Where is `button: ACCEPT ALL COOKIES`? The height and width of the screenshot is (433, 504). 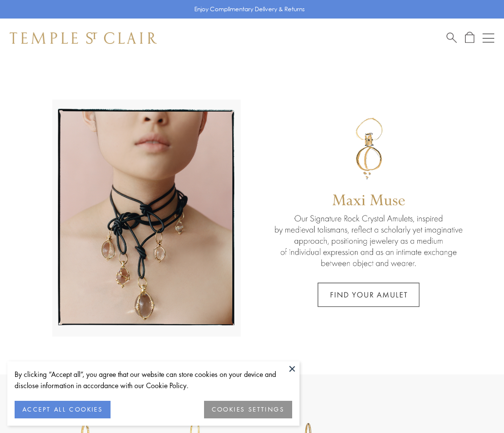
button: ACCEPT ALL COOKIES is located at coordinates (62, 409).